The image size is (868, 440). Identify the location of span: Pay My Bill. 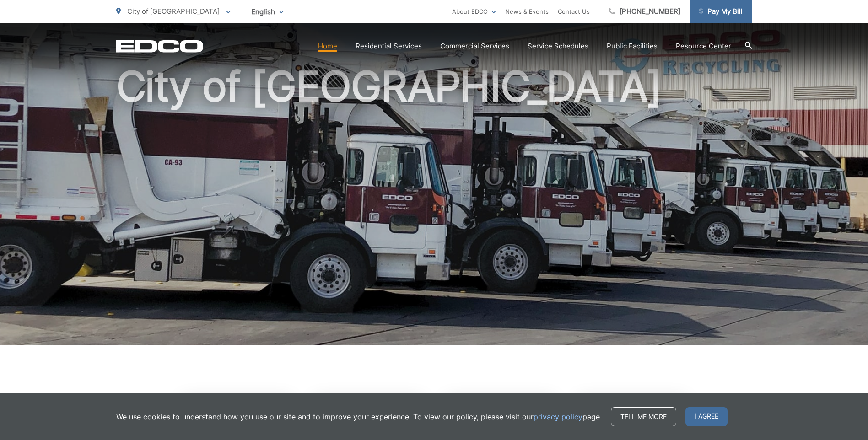
(720, 12).